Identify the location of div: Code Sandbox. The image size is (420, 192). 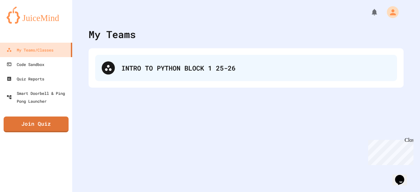
(25, 64).